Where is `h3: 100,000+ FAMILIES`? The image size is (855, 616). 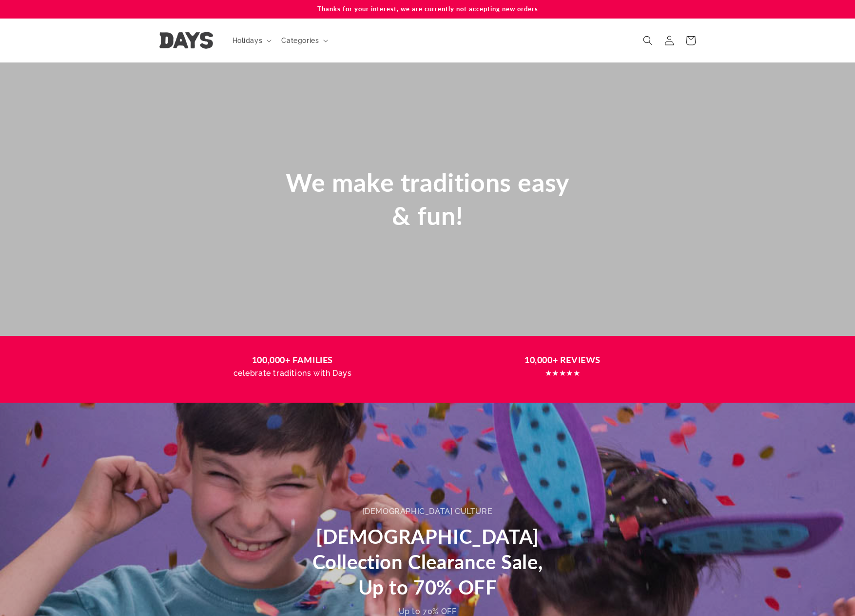 h3: 100,000+ FAMILIES is located at coordinates (292, 360).